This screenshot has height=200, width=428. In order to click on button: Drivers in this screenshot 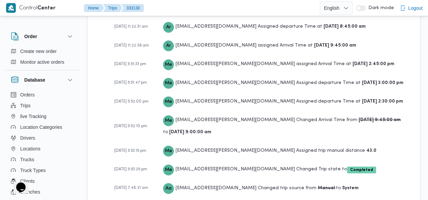, I will do `click(42, 138)`.